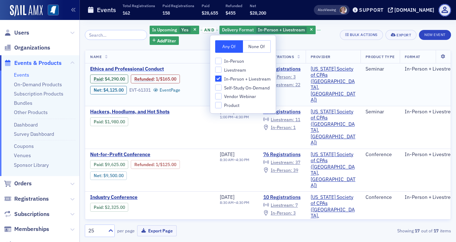 The width and height of the screenshot is (456, 242). Describe the element at coordinates (27, 48) in the screenshot. I see `a: Organizations` at that location.